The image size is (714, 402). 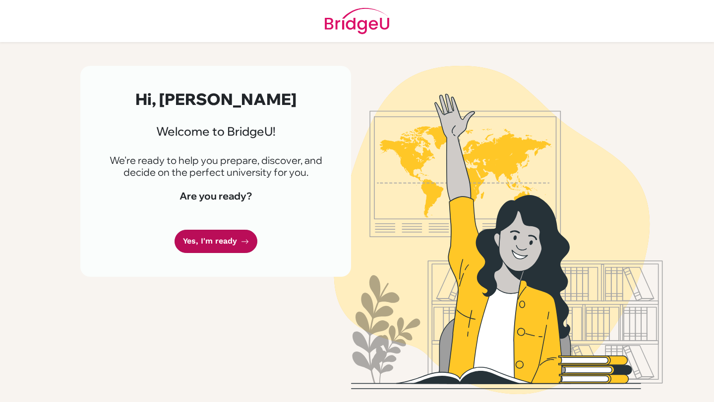 What do you see at coordinates (216, 241) in the screenshot?
I see `a: Yes, I'm ready` at bounding box center [216, 241].